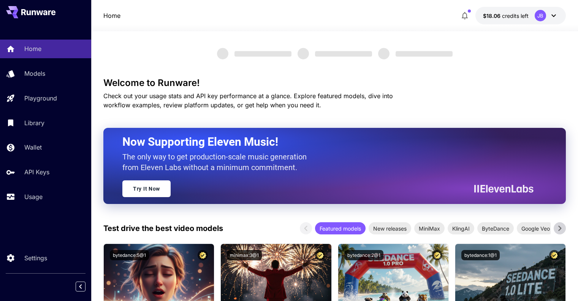 This screenshot has width=578, height=301. I want to click on span: ByteDance, so click(495, 228).